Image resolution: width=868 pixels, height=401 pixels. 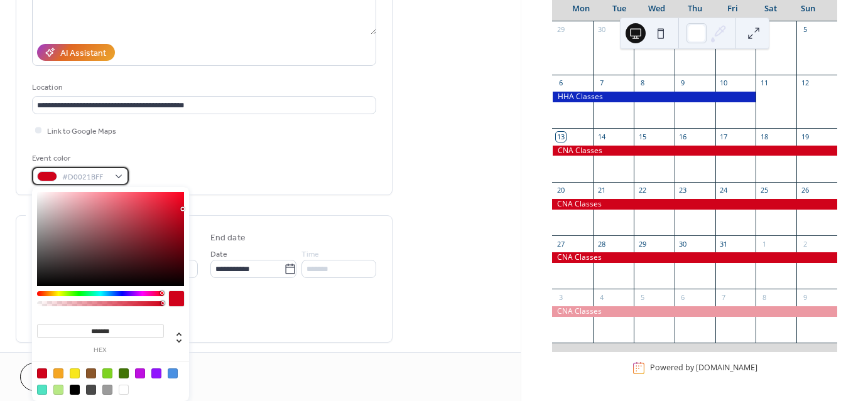 I want to click on div: 25, so click(x=764, y=191).